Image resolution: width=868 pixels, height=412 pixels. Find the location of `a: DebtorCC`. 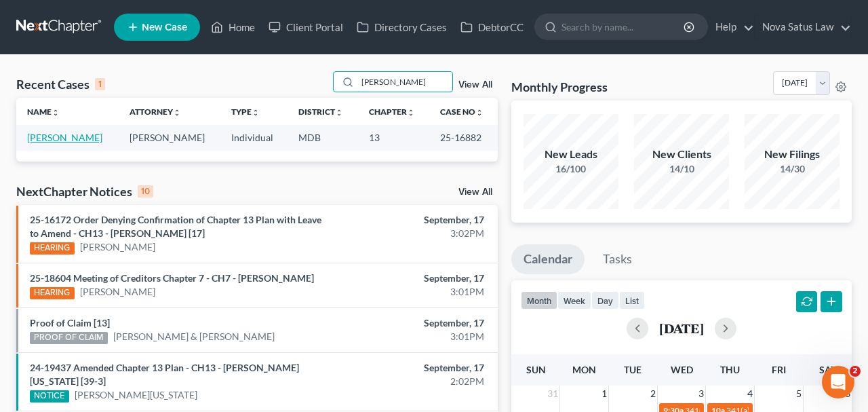

a: DebtorCC is located at coordinates (491, 27).